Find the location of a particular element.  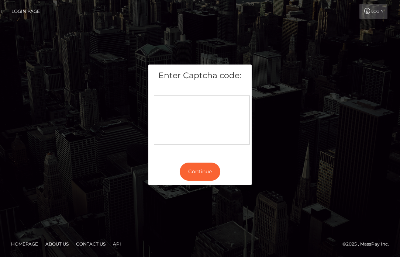

a: Homepage is located at coordinates (24, 244).